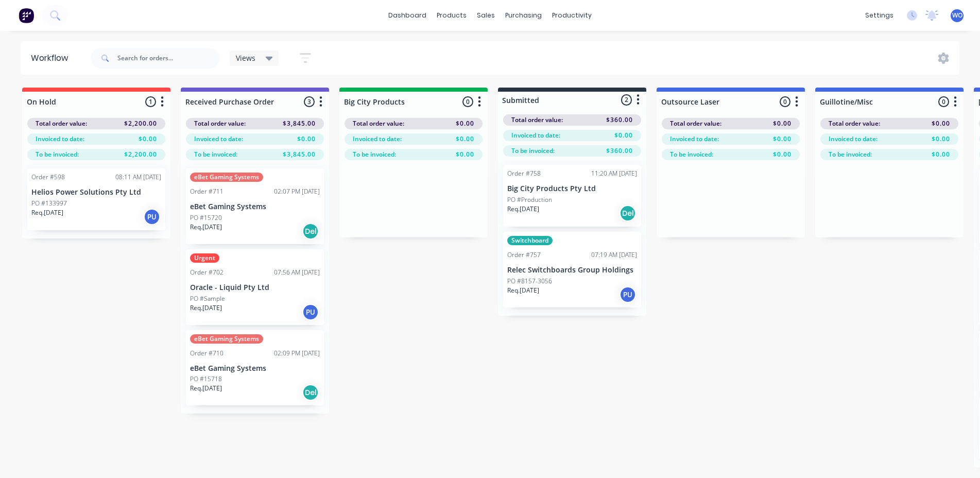 The width and height of the screenshot is (980, 478). Describe the element at coordinates (407, 15) in the screenshot. I see `a: dashboard` at that location.